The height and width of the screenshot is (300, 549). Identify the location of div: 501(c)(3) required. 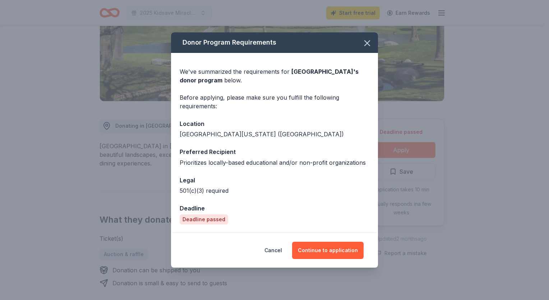
(275, 190).